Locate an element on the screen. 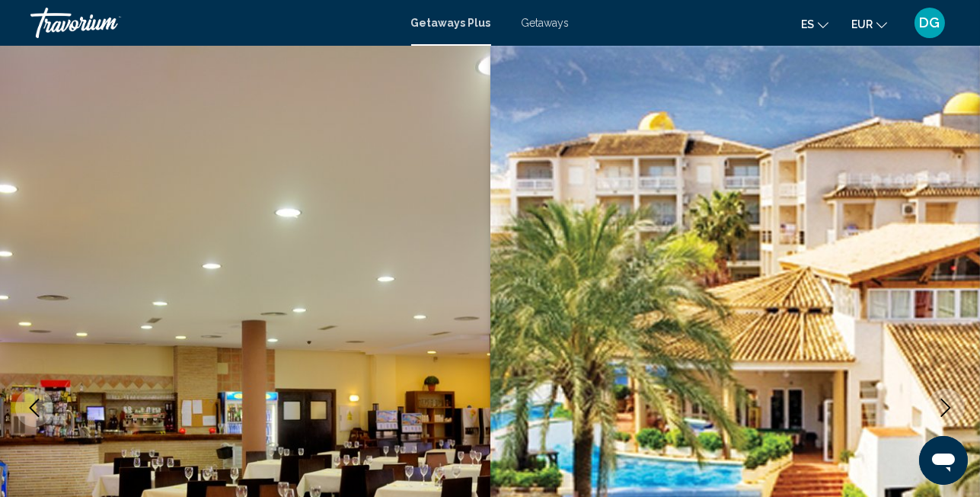 The height and width of the screenshot is (497, 980). button: Change language is located at coordinates (814, 23).